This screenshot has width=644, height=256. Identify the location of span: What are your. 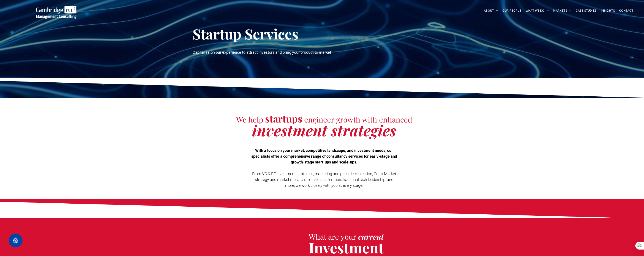
(332, 236).